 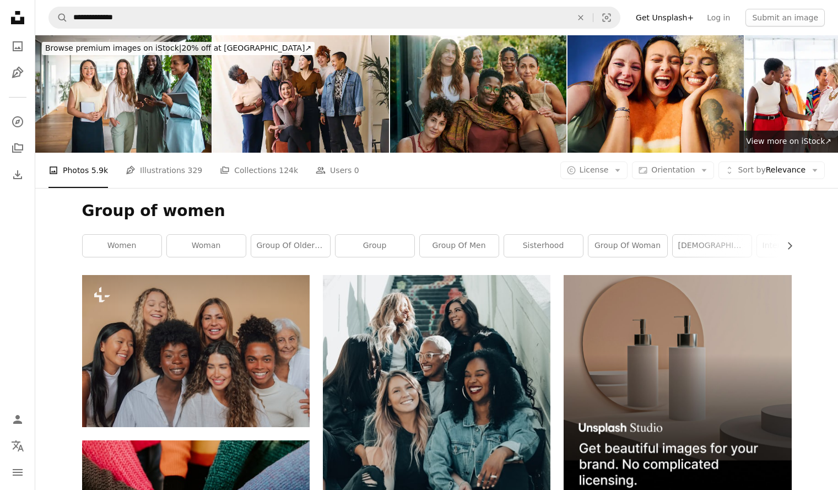 I want to click on span: License, so click(x=594, y=170).